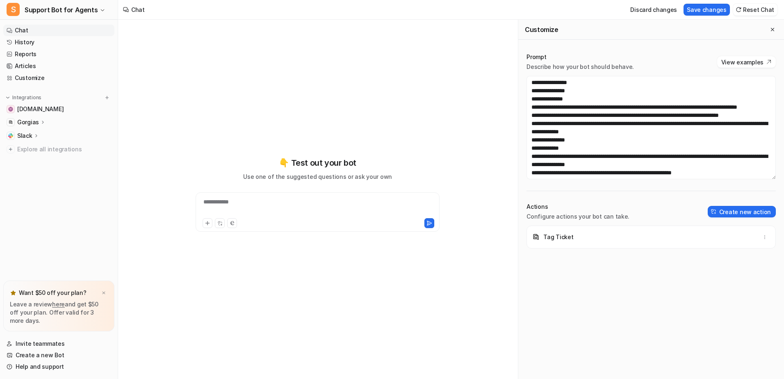  I want to click on img: expand menu, so click(8, 98).